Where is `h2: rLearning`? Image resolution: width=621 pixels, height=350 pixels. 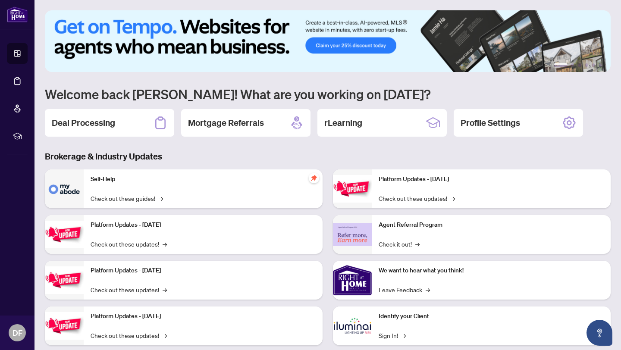 h2: rLearning is located at coordinates (343, 123).